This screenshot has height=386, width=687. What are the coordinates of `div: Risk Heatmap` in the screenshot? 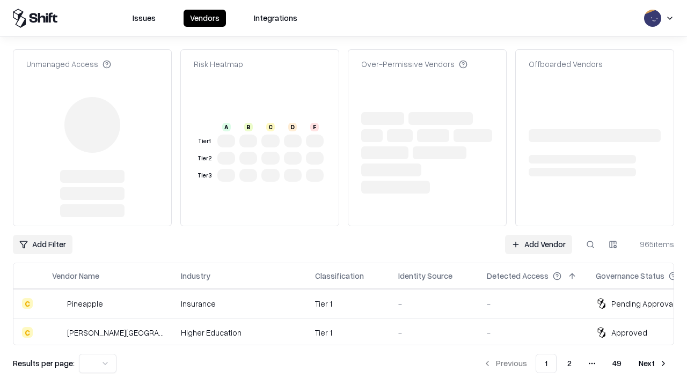 It's located at (218, 64).